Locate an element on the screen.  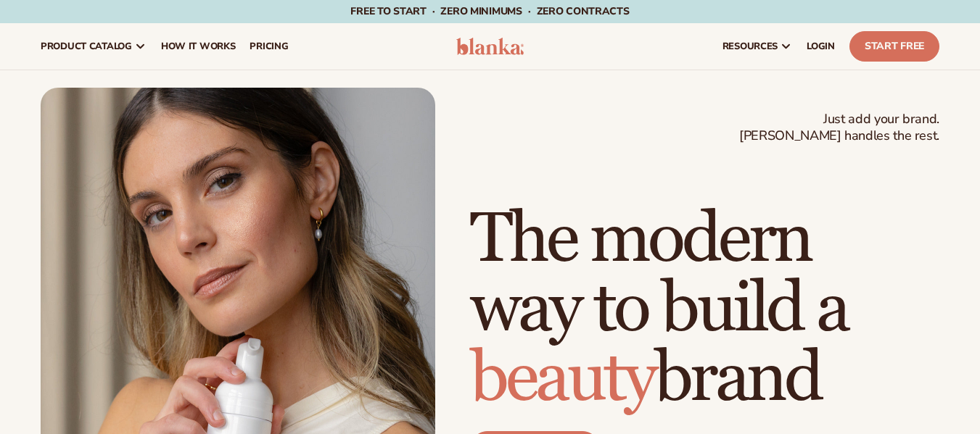
a: Start Free is located at coordinates (894, 46).